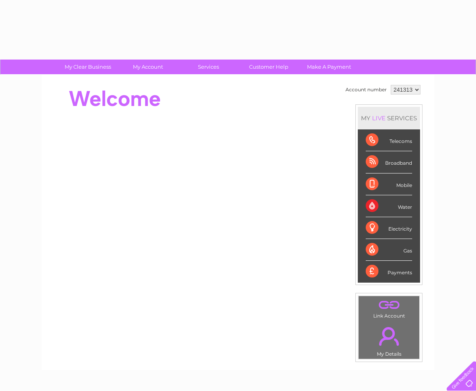  I want to click on div: Electricity, so click(389, 228).